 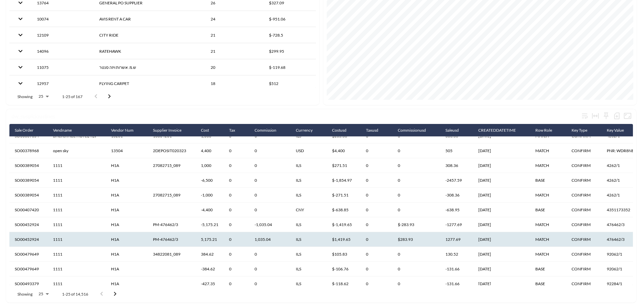 I want to click on th: open sky, so click(x=76, y=150).